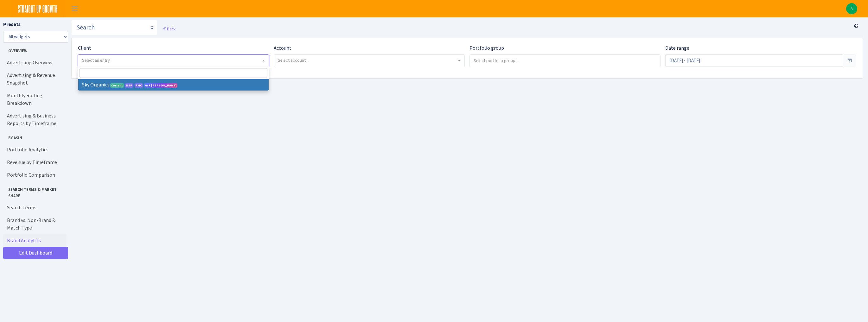  What do you see at coordinates (85, 48) in the screenshot?
I see `label: Client` at bounding box center [85, 48].